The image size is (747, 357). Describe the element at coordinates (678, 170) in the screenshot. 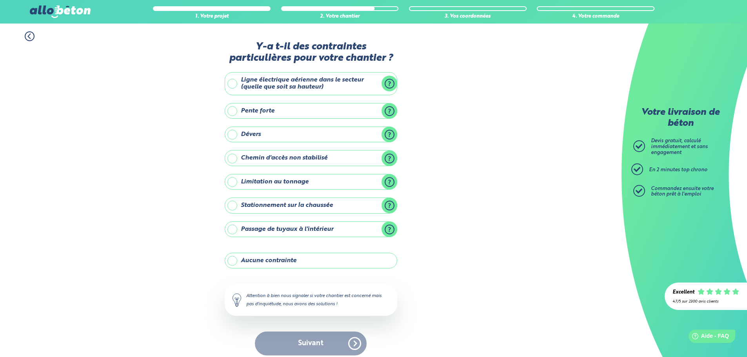

I see `span: En 2 minutes top chrono` at that location.